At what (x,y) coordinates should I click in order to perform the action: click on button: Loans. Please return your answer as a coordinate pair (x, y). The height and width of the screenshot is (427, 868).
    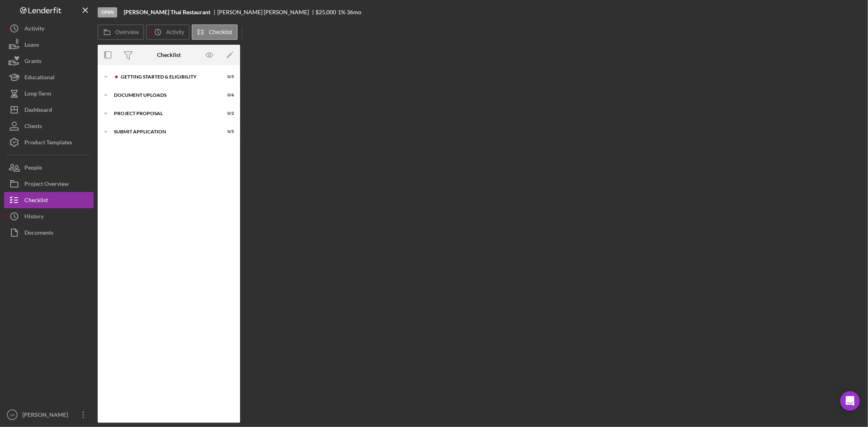
    Looking at the image, I should click on (49, 45).